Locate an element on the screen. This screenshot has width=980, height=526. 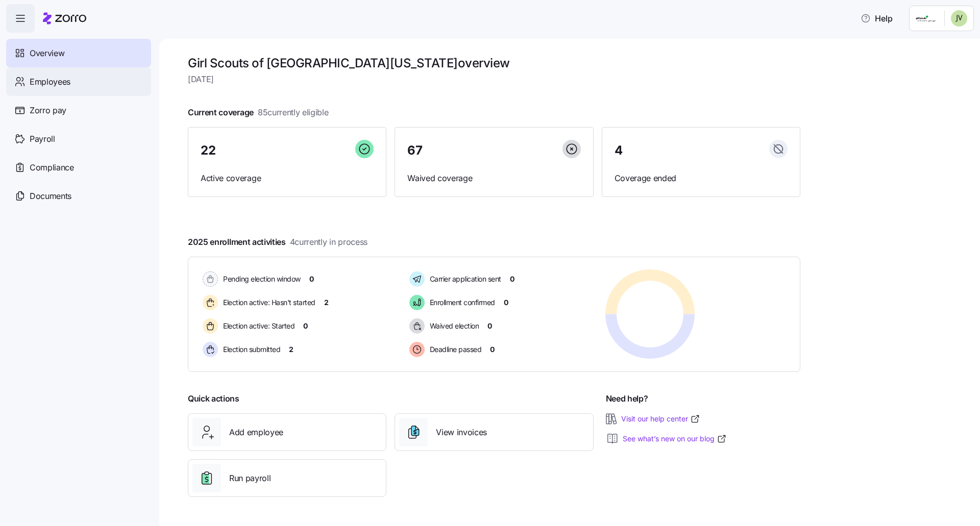
span: Carrier application sent is located at coordinates (464, 279).